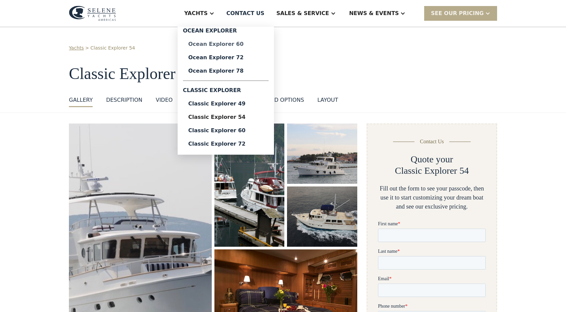  Describe the element at coordinates (53, 277) in the screenshot. I see `span: Reply STOP to unsubscribe at any time.` at that location.